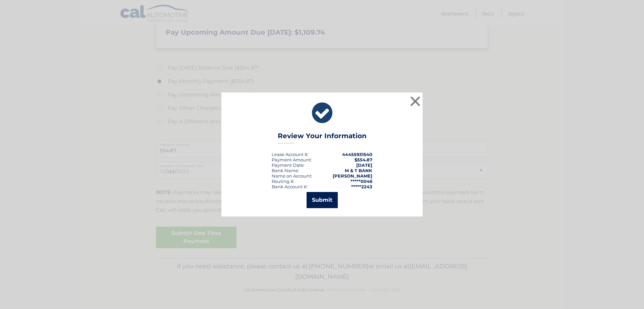  What do you see at coordinates (290, 154) in the screenshot?
I see `div: Lease Account #:` at bounding box center [290, 154].